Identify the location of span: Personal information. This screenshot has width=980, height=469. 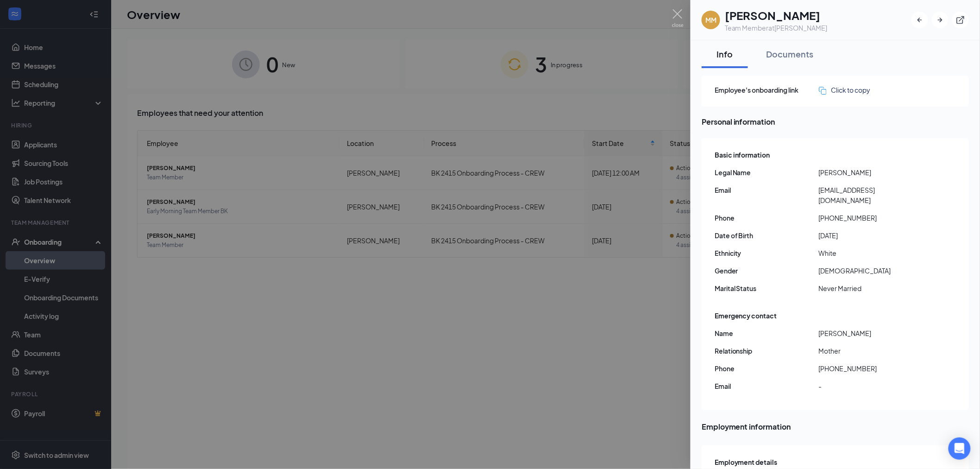
(835, 121).